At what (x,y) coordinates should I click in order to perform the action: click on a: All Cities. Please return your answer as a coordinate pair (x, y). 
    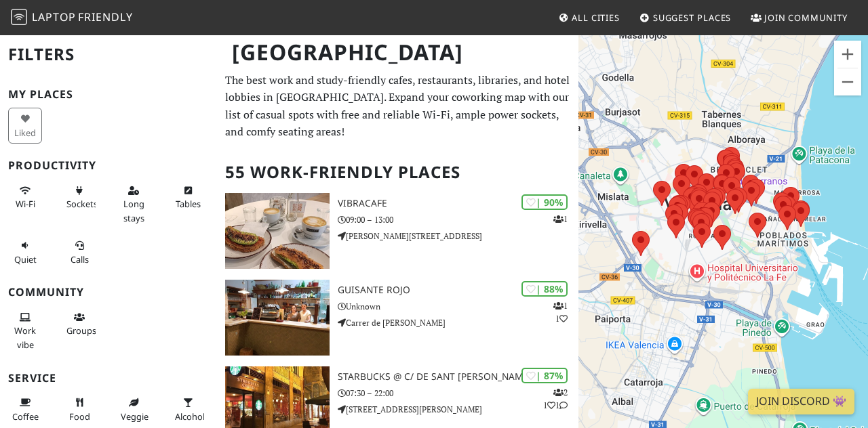
    Looking at the image, I should click on (588, 18).